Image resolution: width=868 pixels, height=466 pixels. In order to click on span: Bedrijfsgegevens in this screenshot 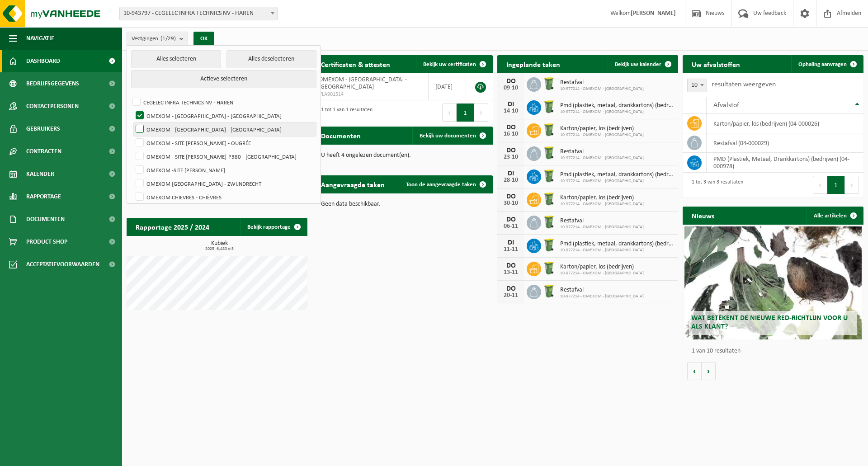, I will do `click(53, 83)`.